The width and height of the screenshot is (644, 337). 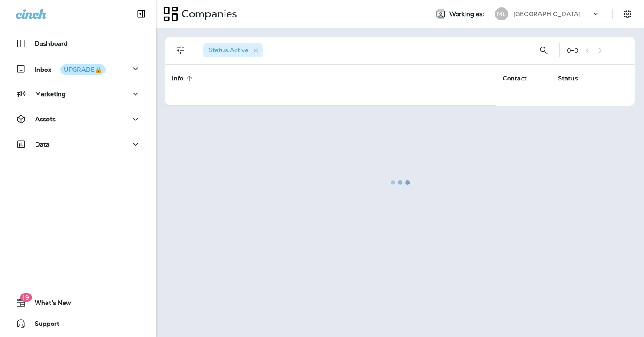 I want to click on button: Collapse Sidebar, so click(x=141, y=14).